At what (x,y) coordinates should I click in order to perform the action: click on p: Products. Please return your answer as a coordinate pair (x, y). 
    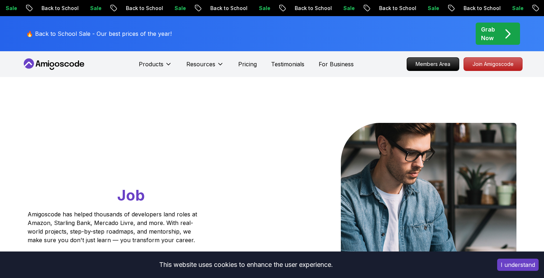
    Looking at the image, I should click on (151, 64).